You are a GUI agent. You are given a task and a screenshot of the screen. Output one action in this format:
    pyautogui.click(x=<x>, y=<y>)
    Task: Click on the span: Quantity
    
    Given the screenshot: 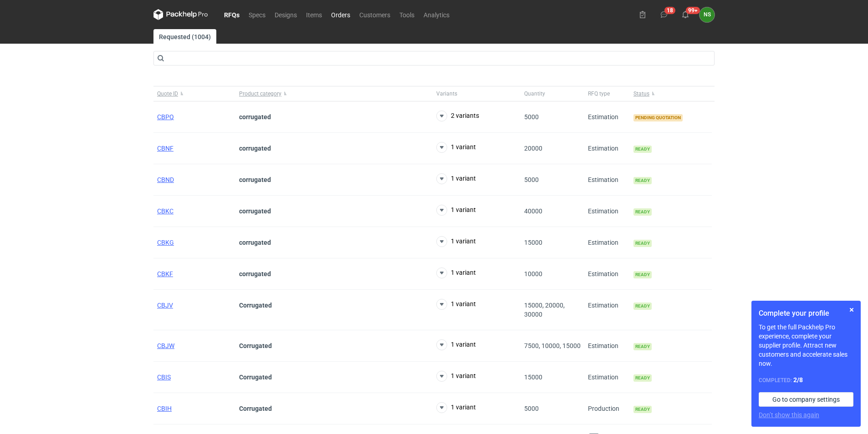 What is the action you would take?
    pyautogui.click(x=535, y=94)
    